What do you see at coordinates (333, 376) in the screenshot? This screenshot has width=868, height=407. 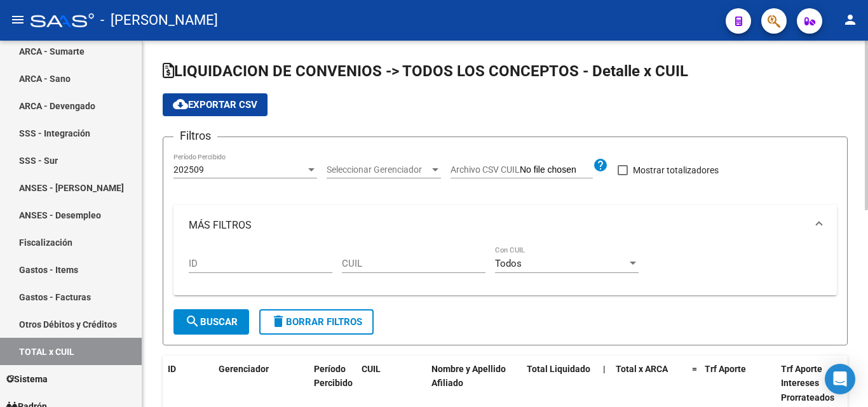 I see `span: Período Percibido` at bounding box center [333, 376].